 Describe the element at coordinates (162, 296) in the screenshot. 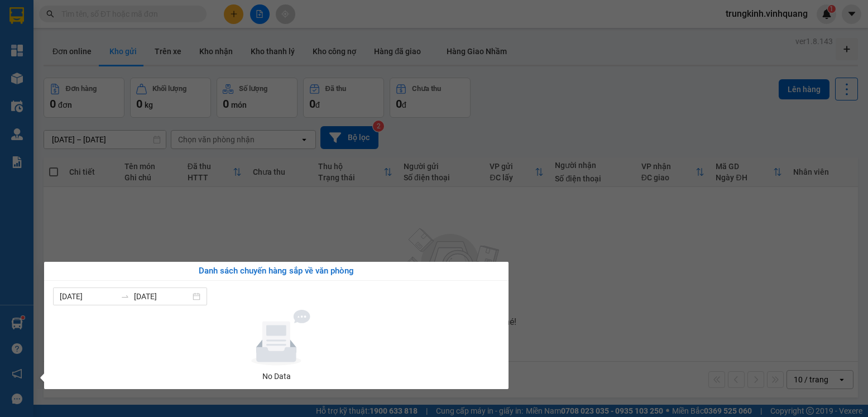

I see `input: Đến ngày` at that location.